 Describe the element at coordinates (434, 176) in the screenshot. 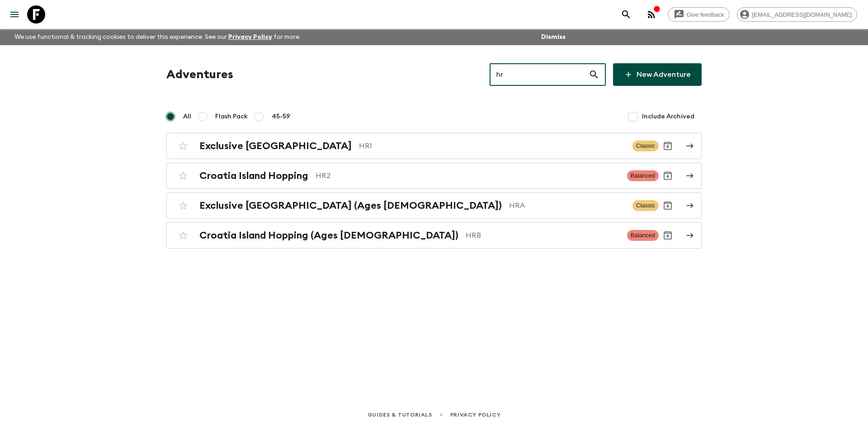

I see `a: Croatia Island HoppingHR2BalancedArchive` at that location.